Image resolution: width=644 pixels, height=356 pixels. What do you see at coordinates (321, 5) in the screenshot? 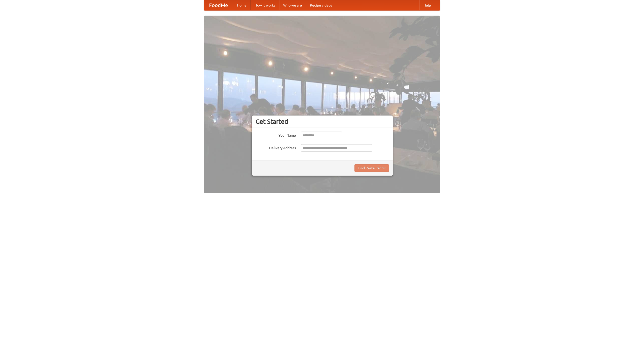
I see `a: Recipe videos` at bounding box center [321, 5].